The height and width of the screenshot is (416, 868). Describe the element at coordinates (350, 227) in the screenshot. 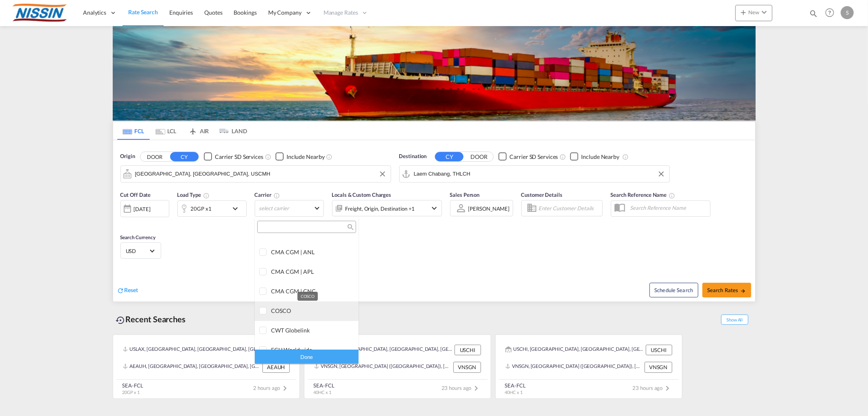

I see `md-icon: icon-magnify` at that location.